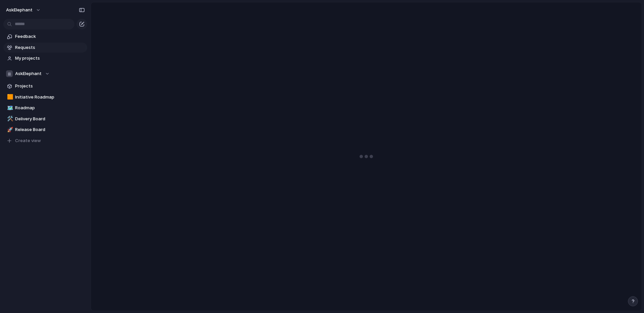 This screenshot has width=644, height=313. I want to click on a: 🟧Initiative Roadmap, so click(46, 97).